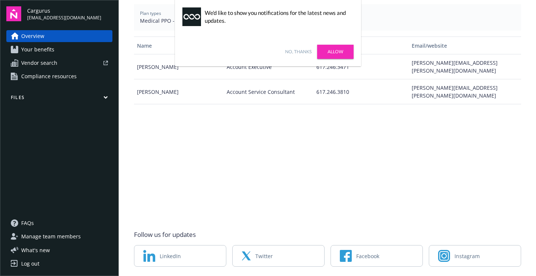 The width and height of the screenshot is (536, 276). Describe the element at coordinates (268, 67) in the screenshot. I see `div: Account Executive` at that location.